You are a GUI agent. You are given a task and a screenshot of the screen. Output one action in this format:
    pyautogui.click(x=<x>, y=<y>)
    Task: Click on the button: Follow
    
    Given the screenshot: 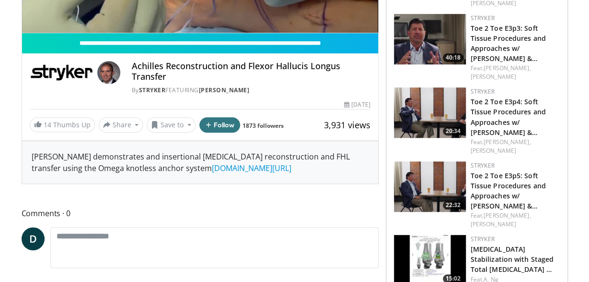 What is the action you would take?
    pyautogui.click(x=220, y=125)
    